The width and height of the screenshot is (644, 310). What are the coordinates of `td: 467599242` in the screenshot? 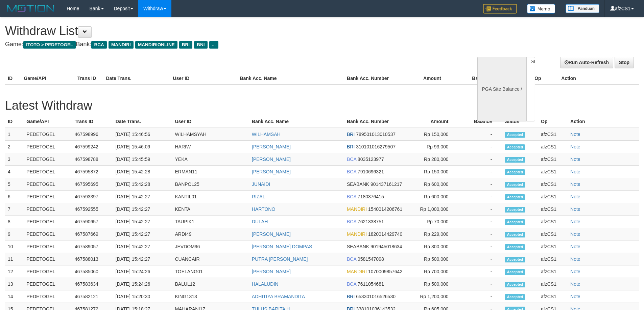 It's located at (93, 147).